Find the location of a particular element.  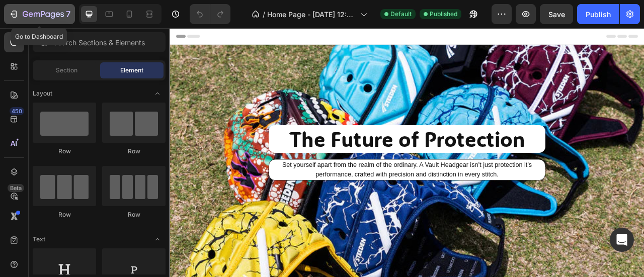

button: Publish is located at coordinates (598, 14).